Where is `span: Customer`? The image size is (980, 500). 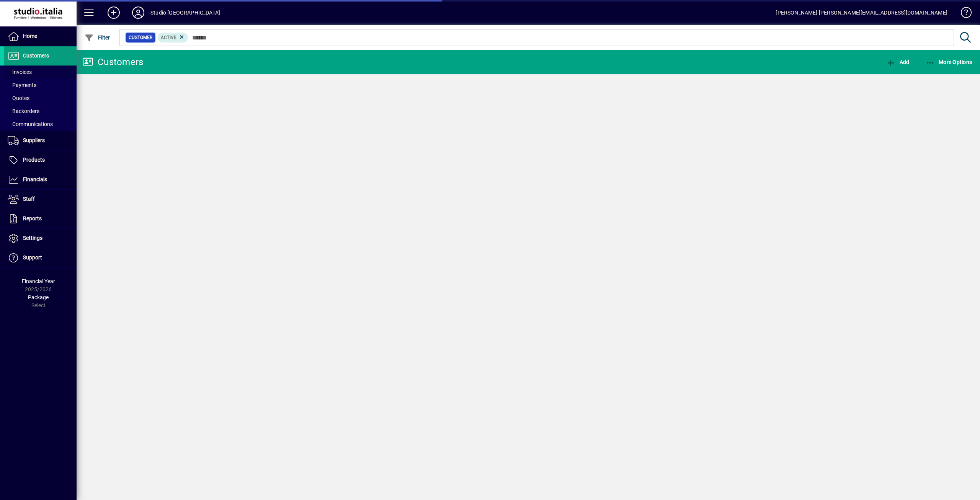
span: Customer is located at coordinates (140, 38).